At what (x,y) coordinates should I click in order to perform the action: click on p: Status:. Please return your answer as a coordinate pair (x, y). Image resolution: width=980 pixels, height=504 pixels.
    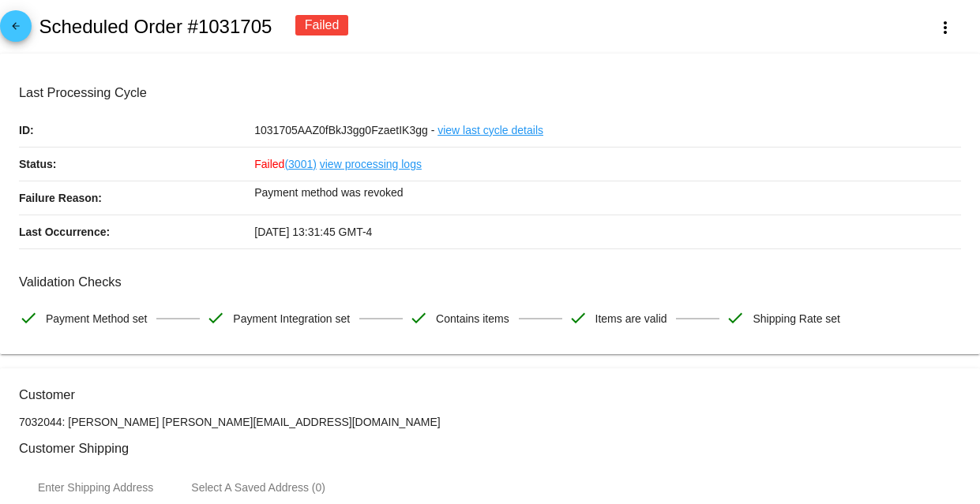
    Looking at the image, I should click on (137, 164).